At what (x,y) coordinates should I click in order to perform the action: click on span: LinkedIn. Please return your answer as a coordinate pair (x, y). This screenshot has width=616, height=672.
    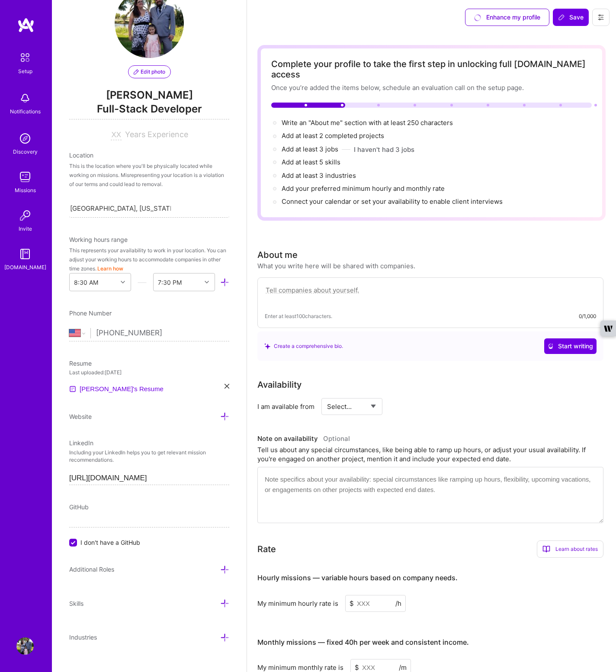
    Looking at the image, I should click on (82, 443).